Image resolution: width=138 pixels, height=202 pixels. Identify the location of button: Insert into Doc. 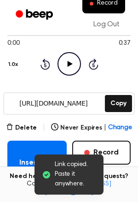
(37, 167).